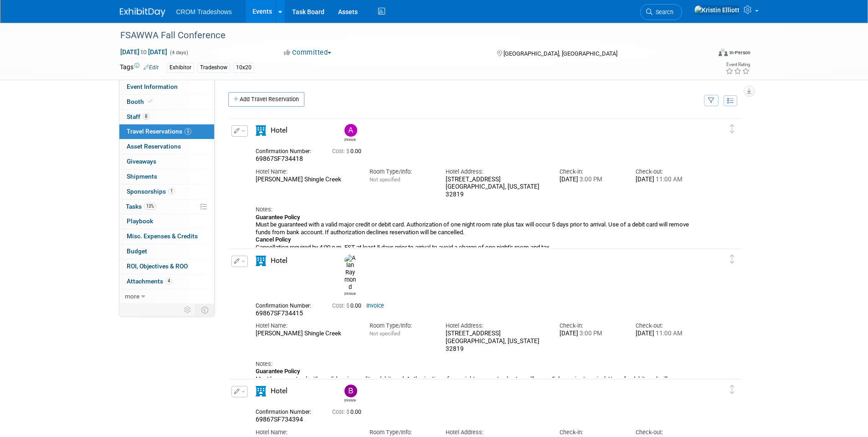 This screenshot has height=437, width=868. What do you see at coordinates (187, 131) in the screenshot?
I see `span: 5` at bounding box center [187, 131].